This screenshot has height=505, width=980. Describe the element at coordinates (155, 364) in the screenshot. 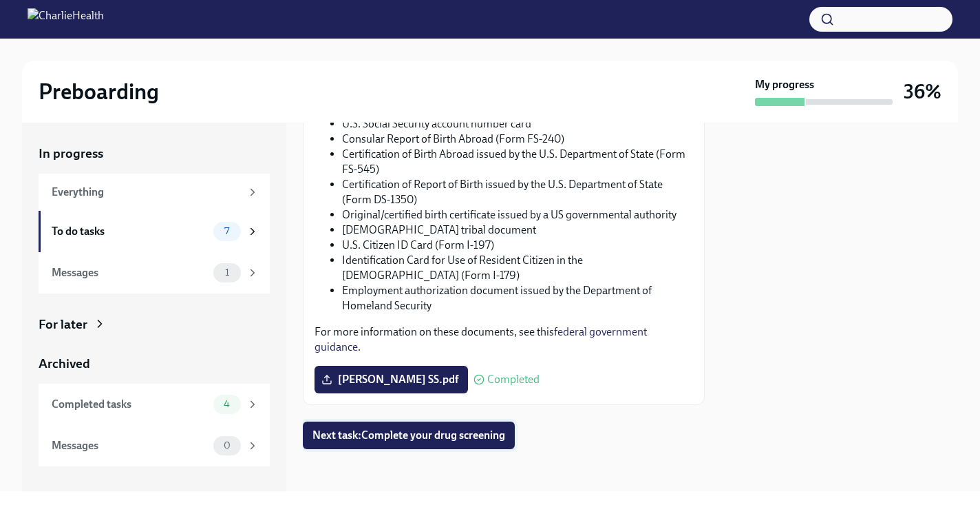

I see `div: Archived` at that location.